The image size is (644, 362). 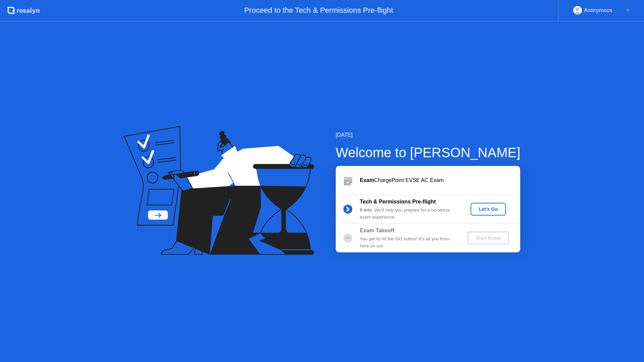 I want to click on div: ChargePoint EVSE AC Exam, so click(x=440, y=180).